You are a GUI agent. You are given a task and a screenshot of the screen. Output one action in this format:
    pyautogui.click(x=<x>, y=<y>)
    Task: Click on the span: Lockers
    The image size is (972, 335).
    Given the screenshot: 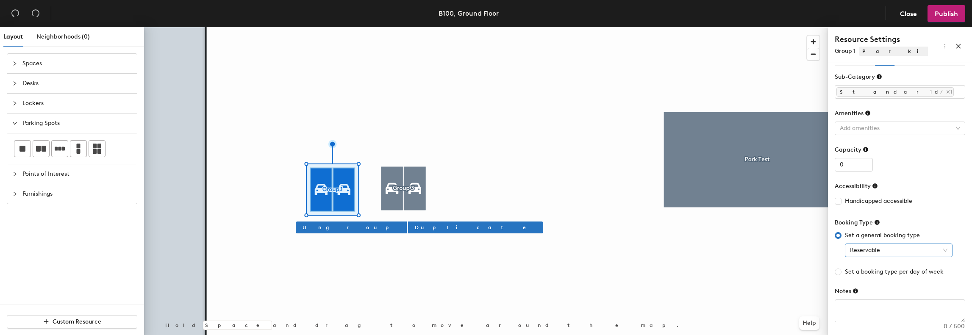 What is the action you would take?
    pyautogui.click(x=77, y=103)
    